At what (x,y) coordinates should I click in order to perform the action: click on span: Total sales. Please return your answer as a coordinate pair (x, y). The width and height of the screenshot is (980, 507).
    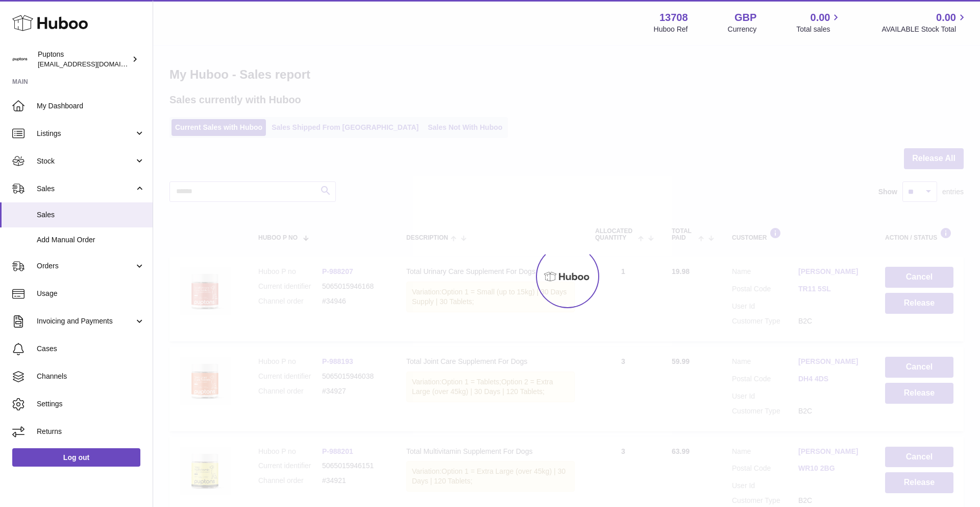
    Looking at the image, I should click on (819, 29).